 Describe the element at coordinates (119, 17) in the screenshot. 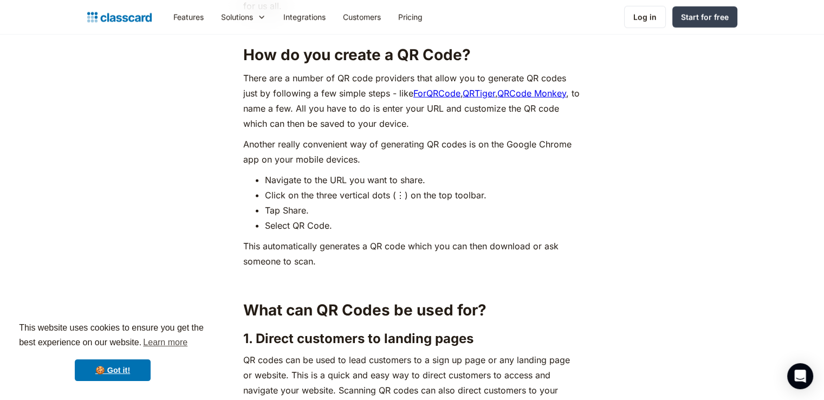

I see `a: home` at that location.